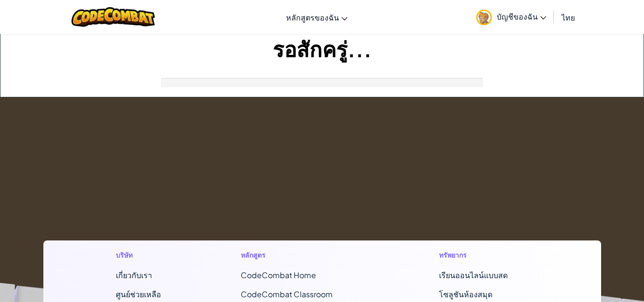 This screenshot has width=644, height=302. Describe the element at coordinates (113, 16) in the screenshot. I see `img: CodeCombat logo` at that location.